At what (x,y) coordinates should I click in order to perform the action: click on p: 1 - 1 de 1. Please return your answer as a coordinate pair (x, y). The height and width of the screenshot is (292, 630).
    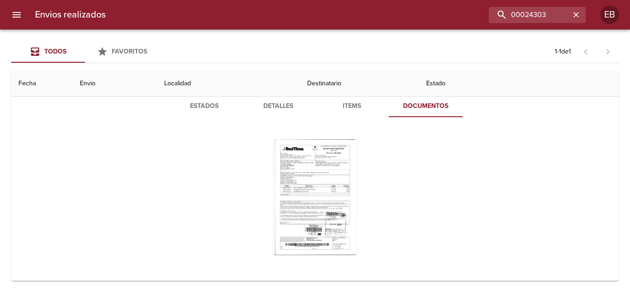
    Looking at the image, I should click on (562, 52).